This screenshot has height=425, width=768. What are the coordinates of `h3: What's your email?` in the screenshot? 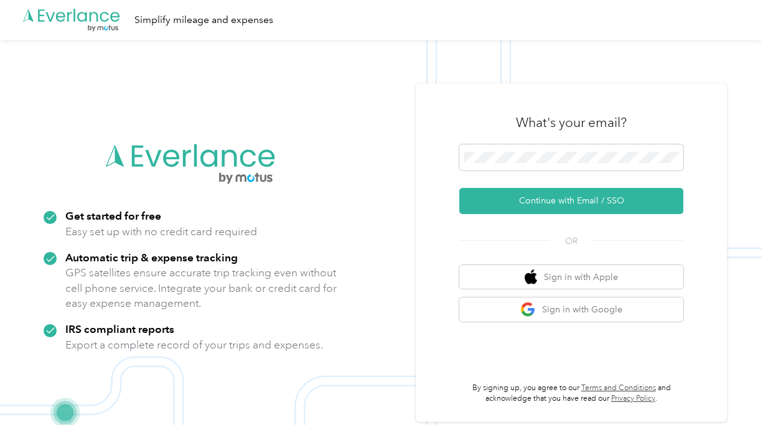 It's located at (571, 123).